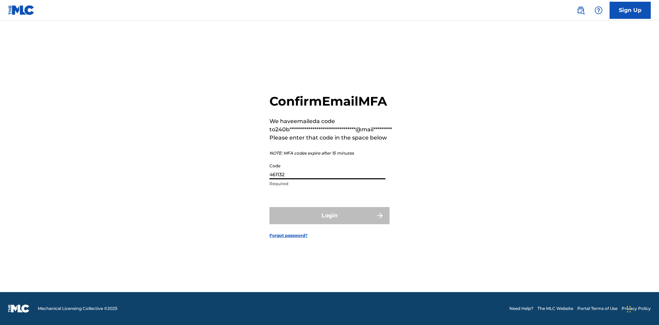 The image size is (659, 325). I want to click on a: Portal Terms of Use, so click(597, 309).